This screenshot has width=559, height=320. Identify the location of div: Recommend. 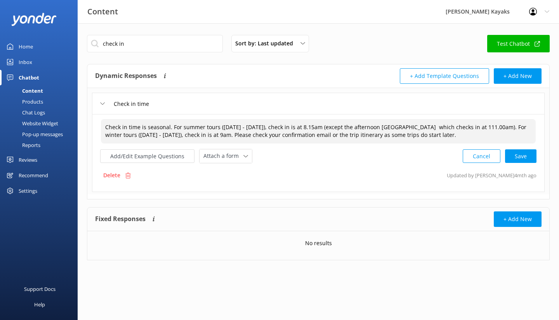
(33, 175).